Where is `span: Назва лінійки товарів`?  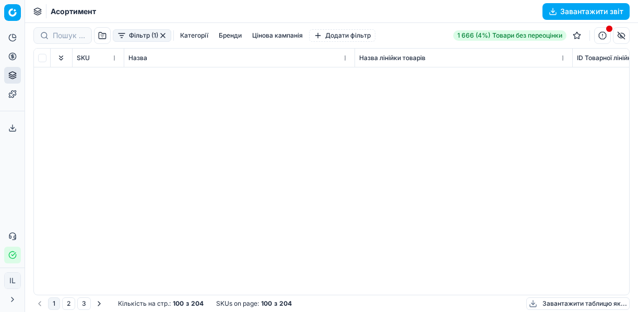
span: Назва лінійки товарів is located at coordinates (392, 58).